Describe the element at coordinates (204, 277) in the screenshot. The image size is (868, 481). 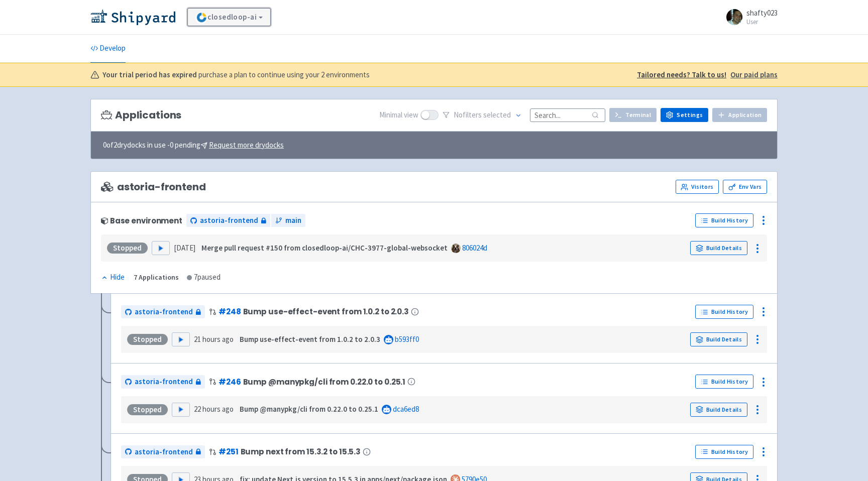
I see `div: 7 paused` at that location.